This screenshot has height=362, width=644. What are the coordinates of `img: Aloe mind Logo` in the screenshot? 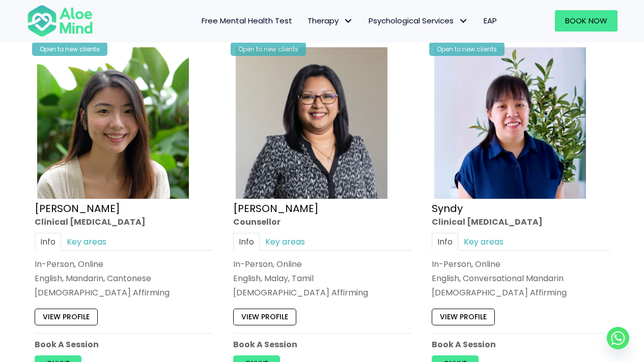 It's located at (60, 21).